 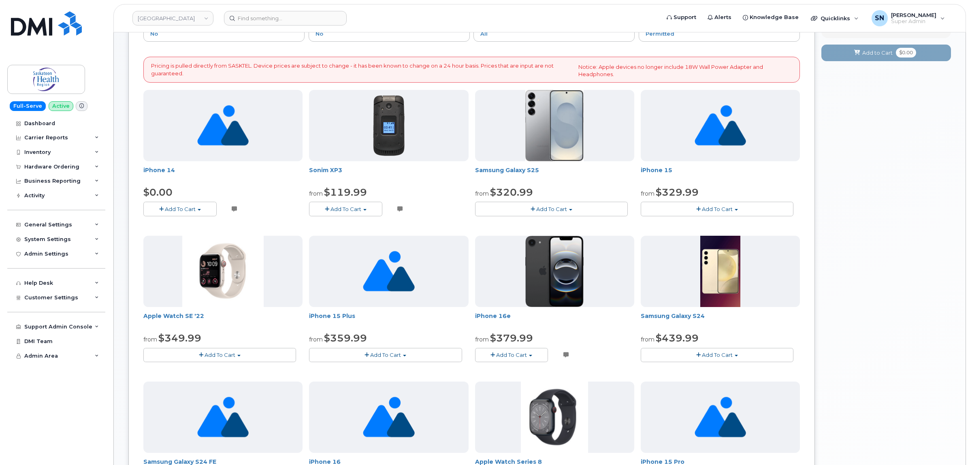 I want to click on div: Sonim XP3, so click(x=388, y=174).